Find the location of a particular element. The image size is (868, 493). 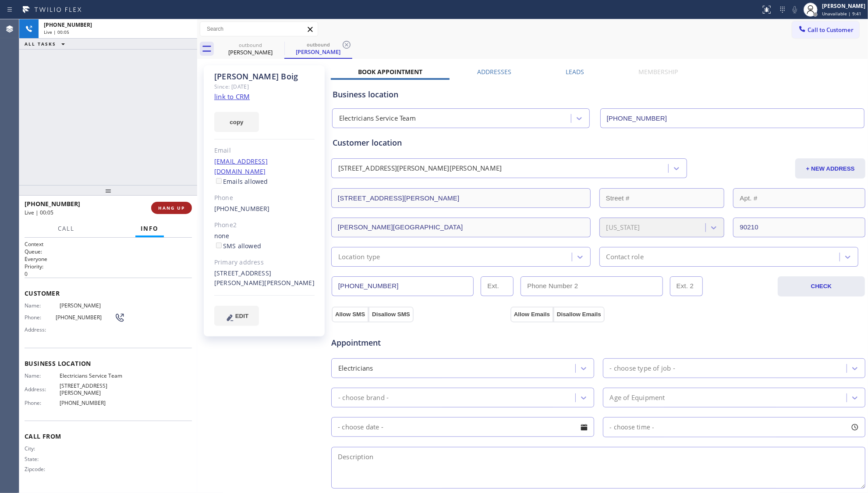

div: Phone2 is located at coordinates (264, 225).